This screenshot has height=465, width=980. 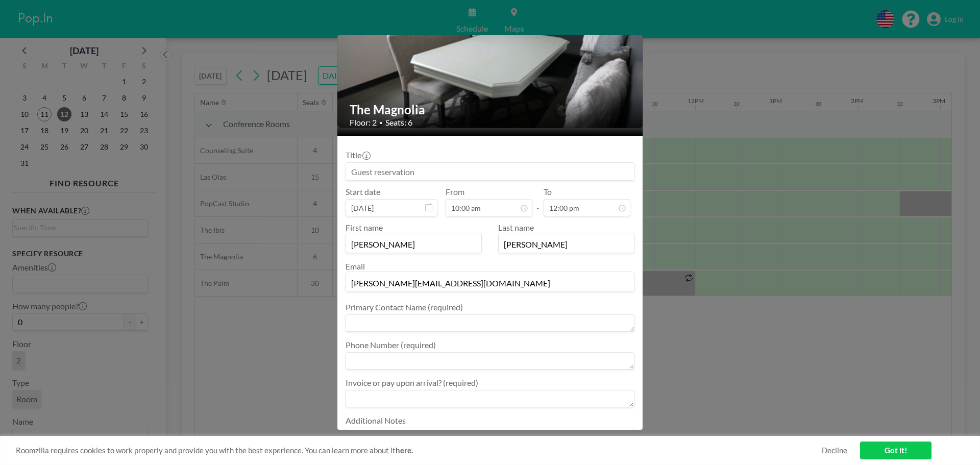 I want to click on label: Title, so click(x=358, y=155).